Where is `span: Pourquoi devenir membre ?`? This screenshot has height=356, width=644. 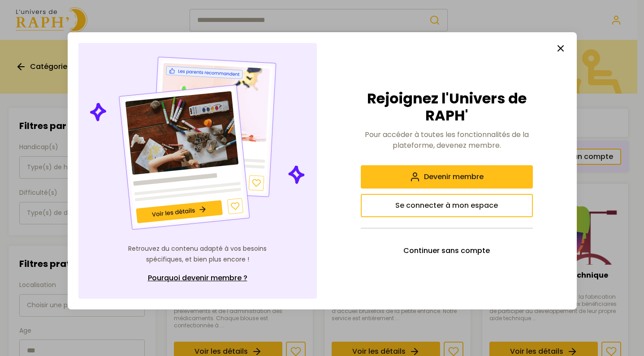 span: Pourquoi devenir membre ? is located at coordinates (197, 278).